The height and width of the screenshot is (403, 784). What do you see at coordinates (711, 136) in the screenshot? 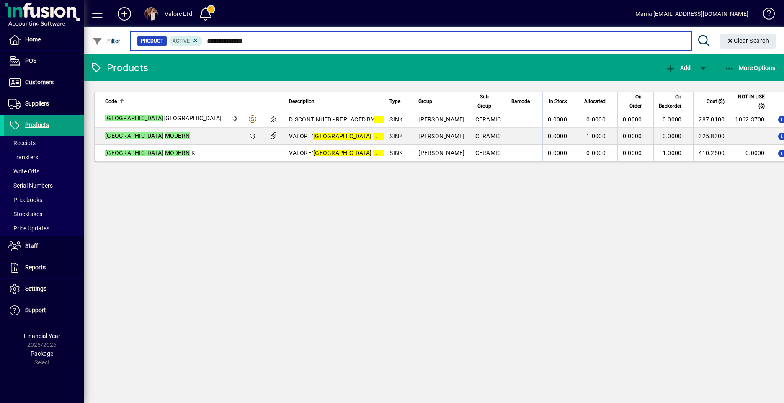
I see `td: 325.8300` at bounding box center [711, 136].